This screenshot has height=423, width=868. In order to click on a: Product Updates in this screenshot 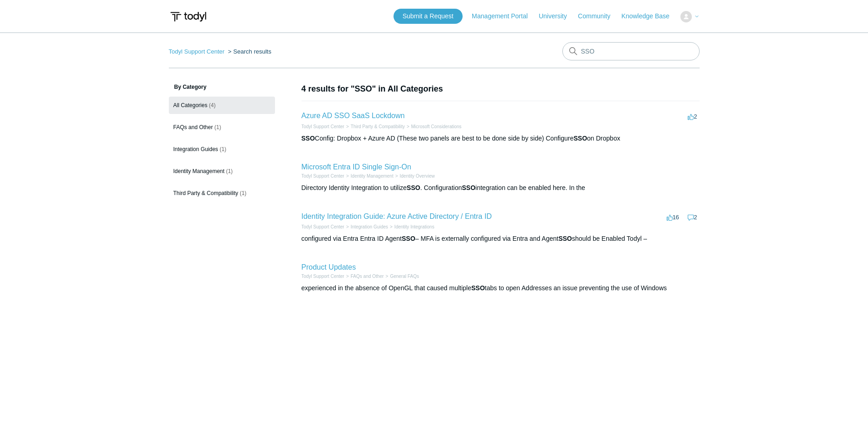, I will do `click(329, 267)`.